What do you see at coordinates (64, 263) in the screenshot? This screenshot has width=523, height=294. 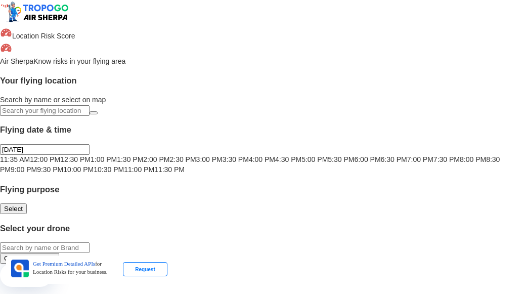 I see `span: Get Premium Detailed APIs` at bounding box center [64, 263].